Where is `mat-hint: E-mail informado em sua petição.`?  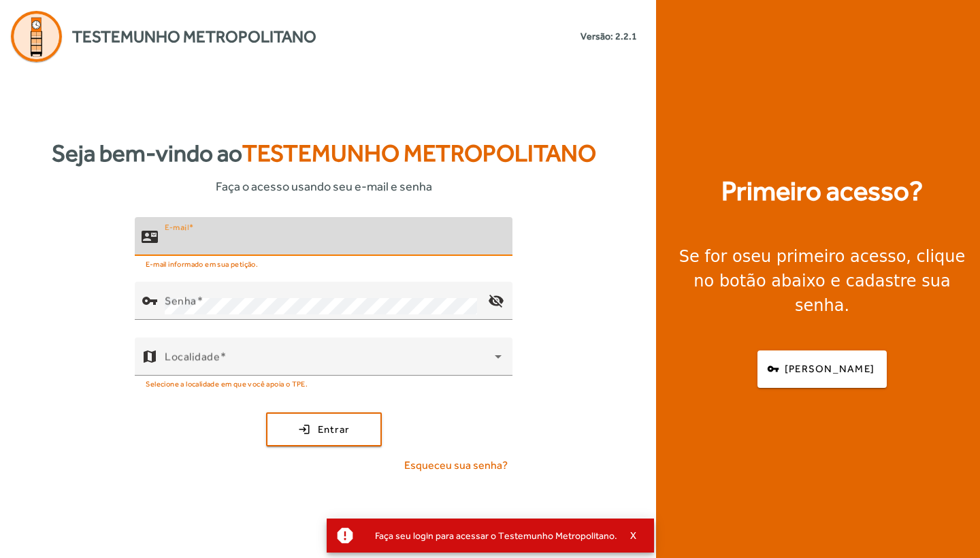 mat-hint: E-mail informado em sua petição. is located at coordinates (201, 263).